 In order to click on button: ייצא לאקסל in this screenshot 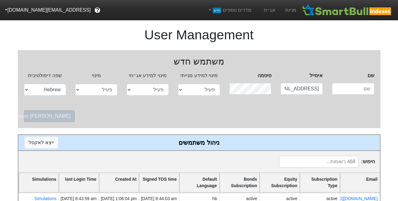, I will do `click(41, 142)`.